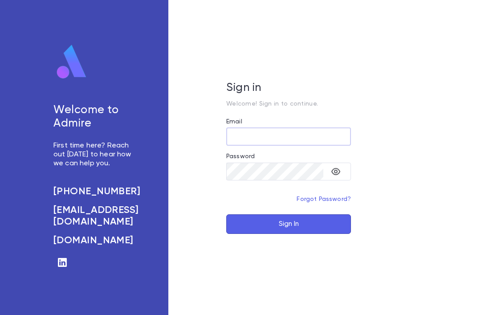 The image size is (481, 315). I want to click on button: toggle password visibility, so click(336, 172).